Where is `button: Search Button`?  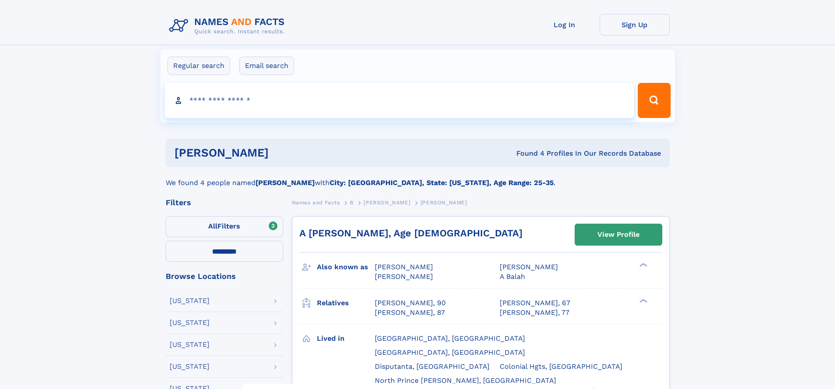 button: Search Button is located at coordinates (654, 100).